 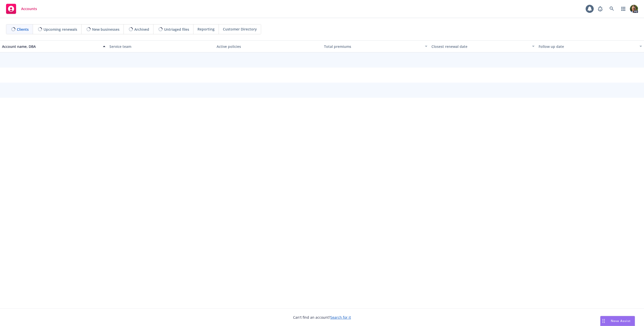 What do you see at coordinates (29, 9) in the screenshot?
I see `span: Accounts` at bounding box center [29, 9].